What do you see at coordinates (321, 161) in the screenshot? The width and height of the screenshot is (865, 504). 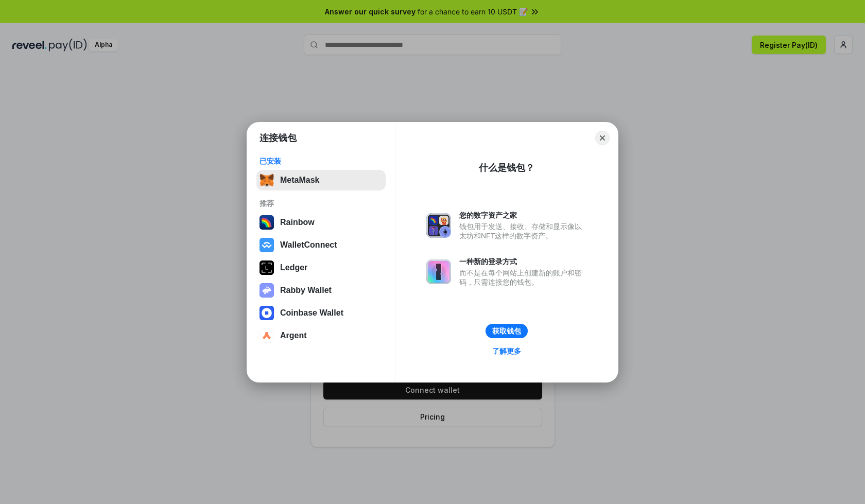 I see `div: 已安装` at bounding box center [321, 161].